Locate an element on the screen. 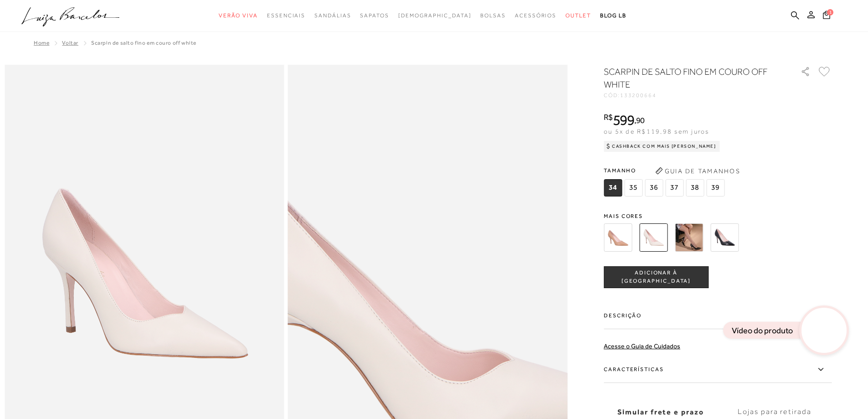 The image size is (868, 419). span: Sapatos is located at coordinates (374, 16).